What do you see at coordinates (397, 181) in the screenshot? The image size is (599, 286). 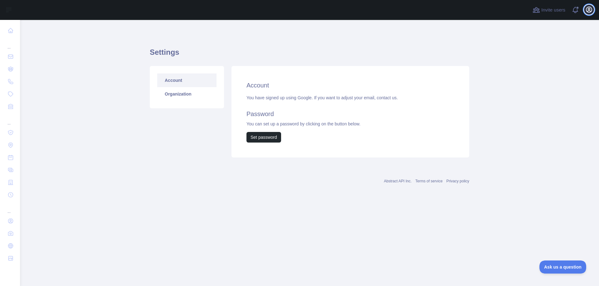 I see `a: Abstract API Inc.` at bounding box center [397, 181].